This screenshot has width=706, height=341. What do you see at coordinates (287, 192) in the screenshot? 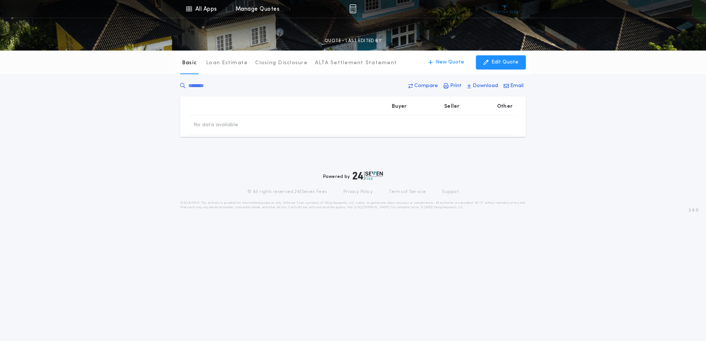
I see `p: © All rights reserved. 24|Seven Fees` at bounding box center [287, 192].